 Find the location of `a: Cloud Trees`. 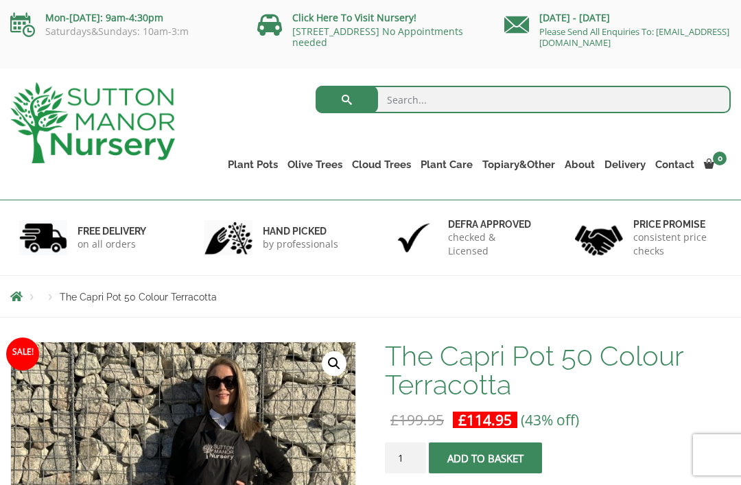

a: Cloud Trees is located at coordinates (382, 165).